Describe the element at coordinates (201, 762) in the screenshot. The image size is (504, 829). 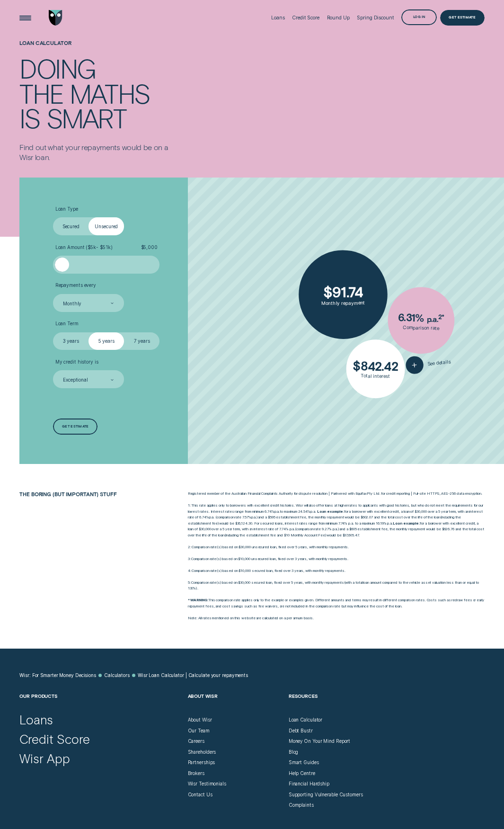
I see `div: Partnerships` at that location.